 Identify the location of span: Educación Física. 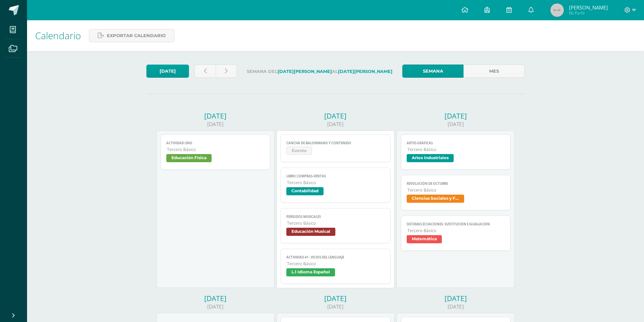
(189, 158).